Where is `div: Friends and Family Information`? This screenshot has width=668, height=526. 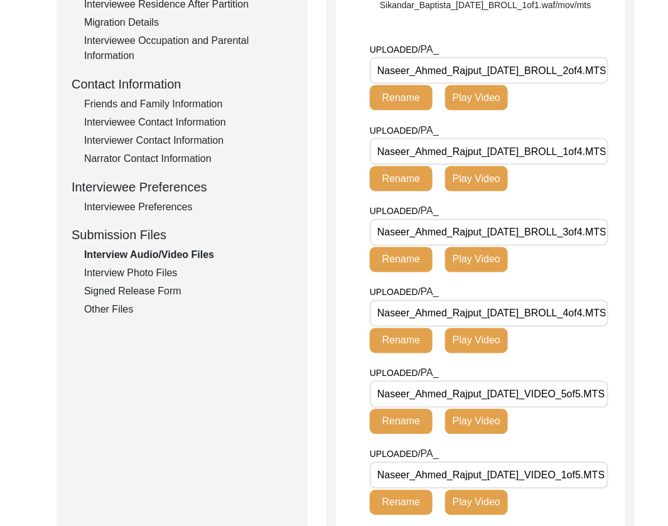
div: Friends and Family Information is located at coordinates (188, 104).